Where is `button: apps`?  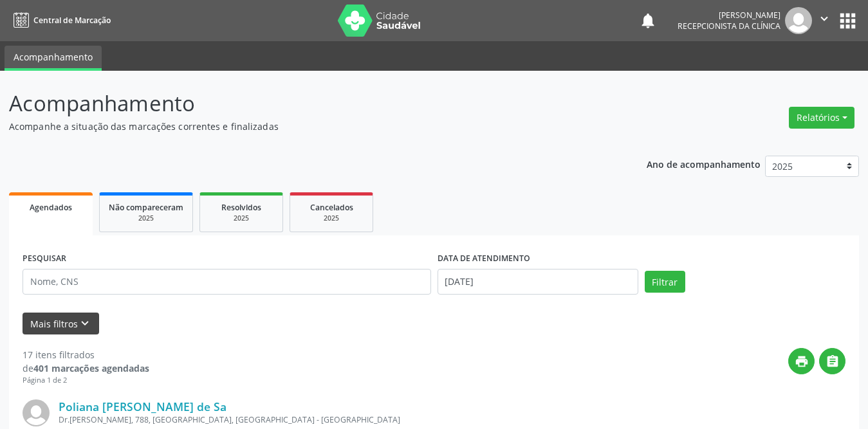 button: apps is located at coordinates (848, 21).